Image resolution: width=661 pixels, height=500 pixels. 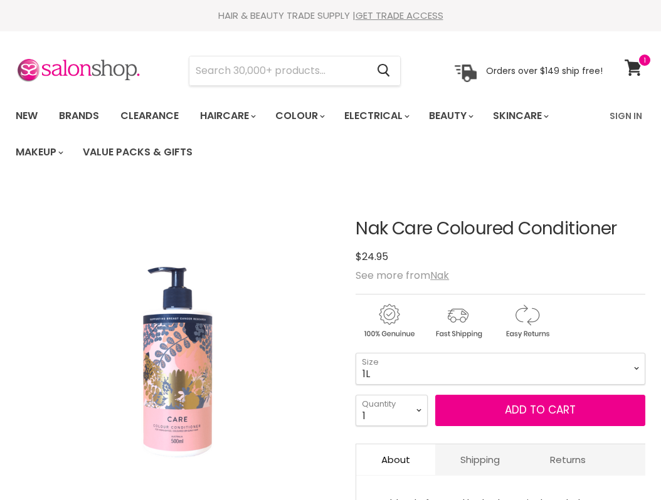 I want to click on a: Beauty, so click(x=450, y=116).